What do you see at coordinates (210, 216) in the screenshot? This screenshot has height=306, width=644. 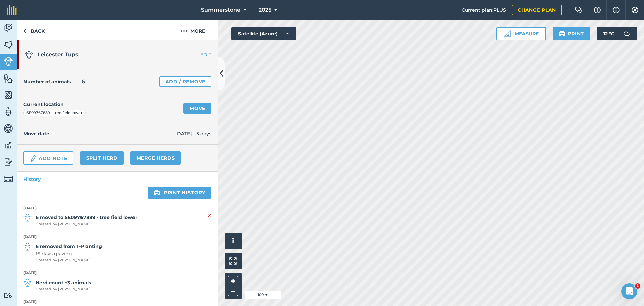 I see `img: svg+xml;base64,PHN2ZyB4bWxucz0iaHR0cDovL3d3dy53My5vcmcvMjAwMC9zdmciIHdpZHRoPSIyMiIgaGVpZ2h0PSIzMC...` at bounding box center [210, 216].